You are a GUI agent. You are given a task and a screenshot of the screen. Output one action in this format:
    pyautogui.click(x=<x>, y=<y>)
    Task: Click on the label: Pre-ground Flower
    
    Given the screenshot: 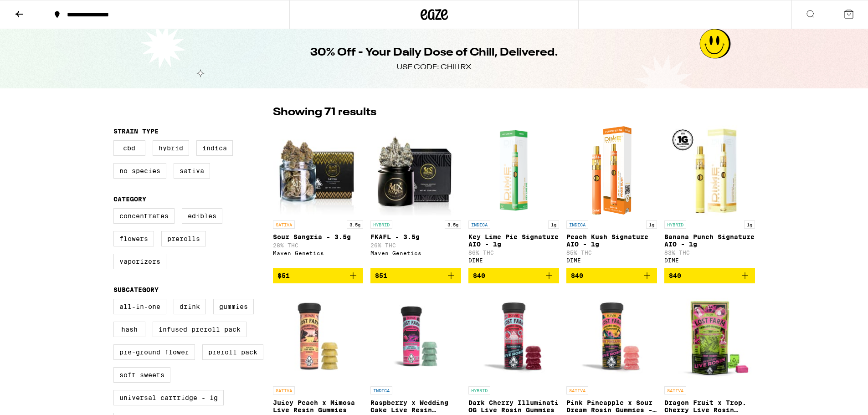 What is the action you would take?
    pyautogui.click(x=154, y=352)
    